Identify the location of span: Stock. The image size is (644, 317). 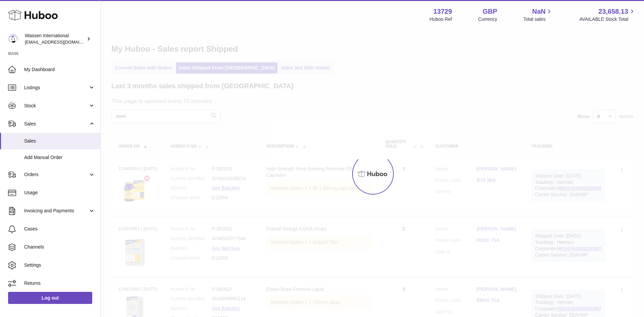
(56, 106).